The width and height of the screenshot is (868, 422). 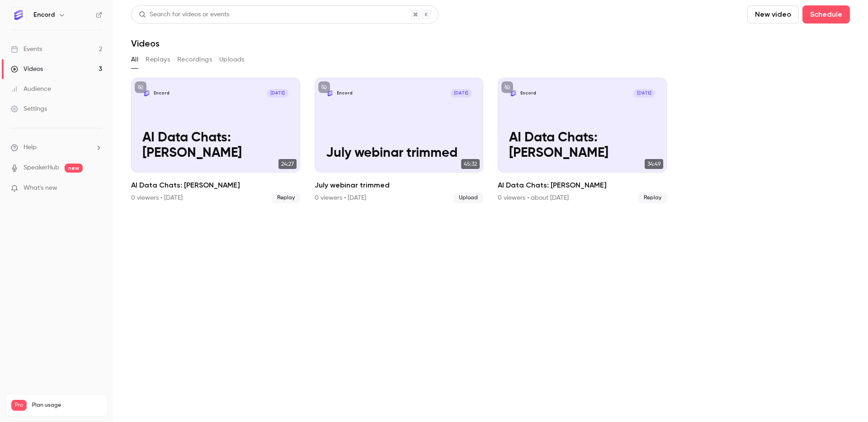 I want to click on div: Settings, so click(x=29, y=109).